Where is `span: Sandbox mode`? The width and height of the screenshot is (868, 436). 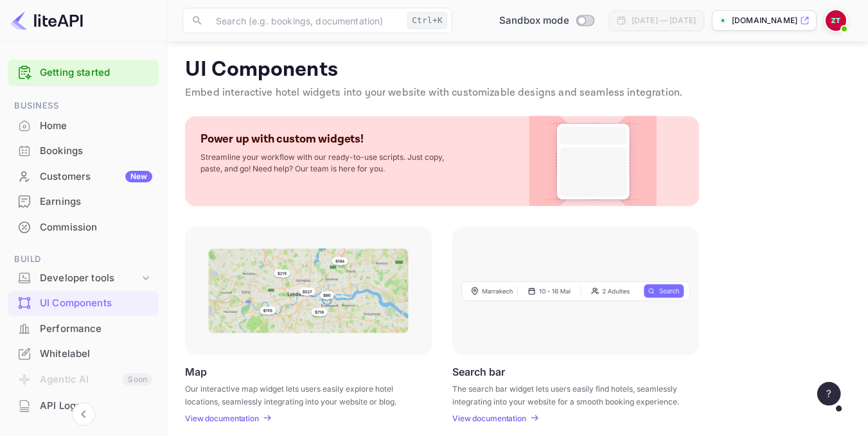
span: Sandbox mode is located at coordinates (534, 20).